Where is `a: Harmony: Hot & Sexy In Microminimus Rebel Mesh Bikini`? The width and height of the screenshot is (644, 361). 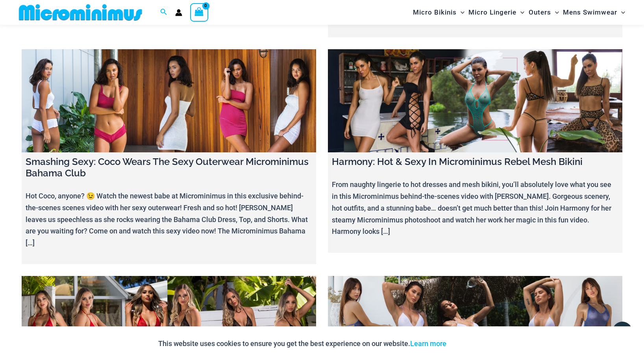 a: Harmony: Hot & Sexy In Microminimus Rebel Mesh Bikini is located at coordinates (475, 100).